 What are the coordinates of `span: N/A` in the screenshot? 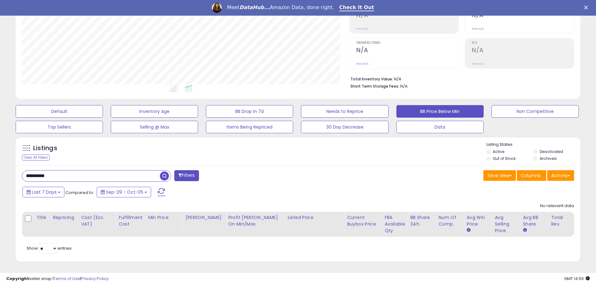 It's located at (404, 86).